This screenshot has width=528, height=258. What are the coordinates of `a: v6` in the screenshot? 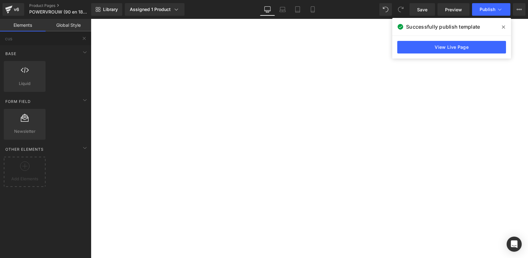 It's located at (13, 9).